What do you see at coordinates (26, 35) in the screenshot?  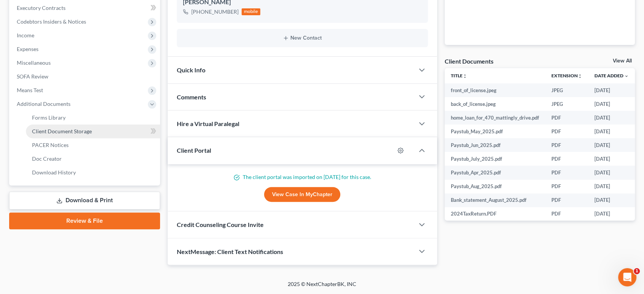 I see `span: Income` at bounding box center [26, 35].